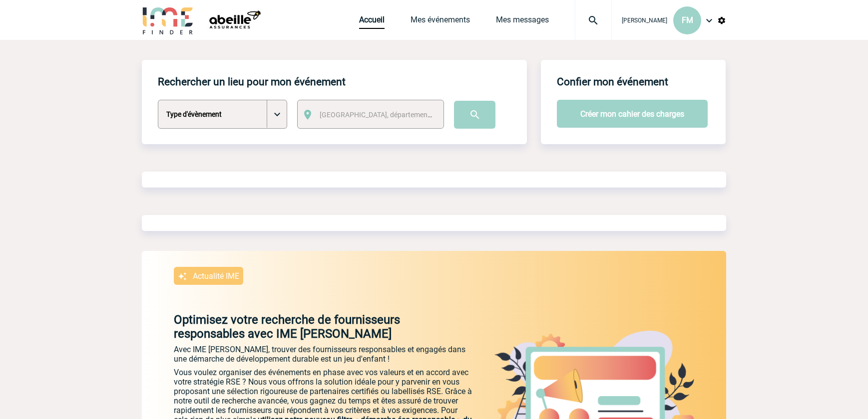  I want to click on p: Actualité IME, so click(216, 276).